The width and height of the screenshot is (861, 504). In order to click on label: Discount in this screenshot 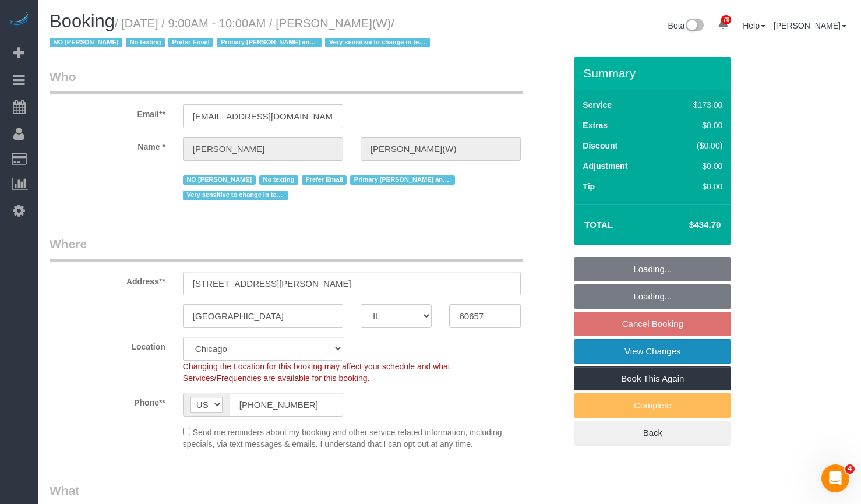, I will do `click(600, 145)`.